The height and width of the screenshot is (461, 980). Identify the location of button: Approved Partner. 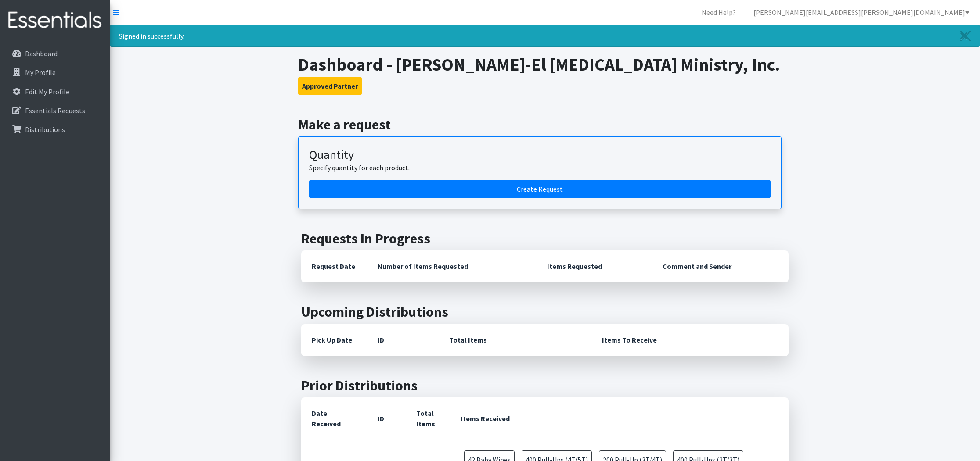
(330, 86).